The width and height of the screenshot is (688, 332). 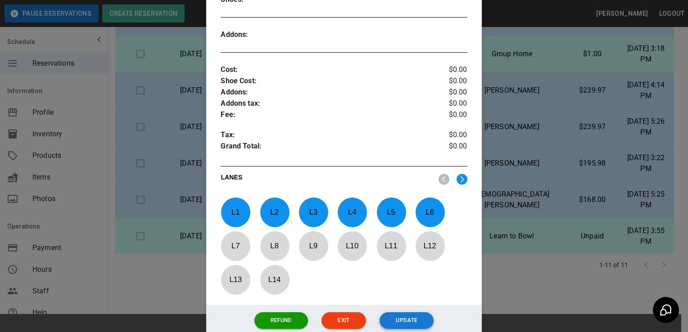 What do you see at coordinates (313, 212) in the screenshot?
I see `p: L 3` at bounding box center [313, 212].